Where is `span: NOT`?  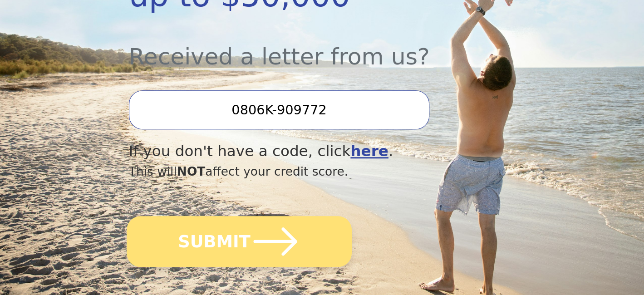
span: NOT is located at coordinates (191, 171).